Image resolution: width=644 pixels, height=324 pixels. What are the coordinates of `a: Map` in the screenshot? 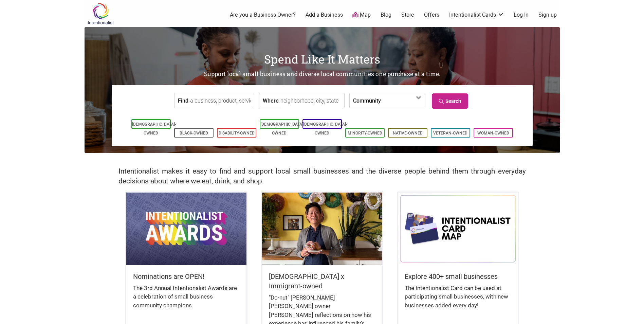 It's located at (361, 15).